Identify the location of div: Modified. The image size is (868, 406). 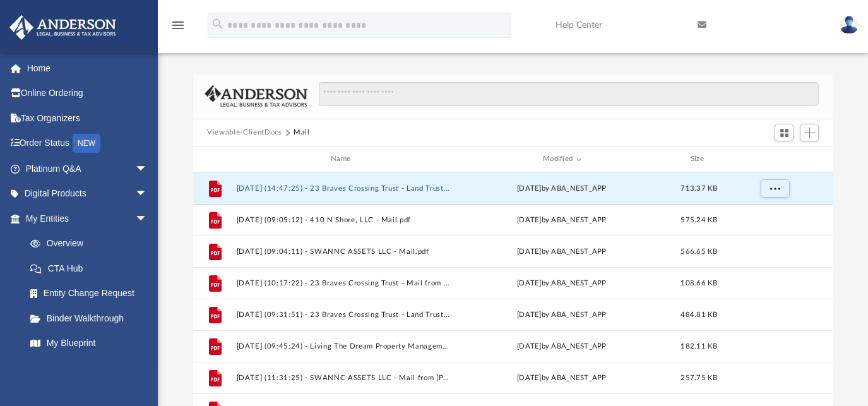
(562, 159).